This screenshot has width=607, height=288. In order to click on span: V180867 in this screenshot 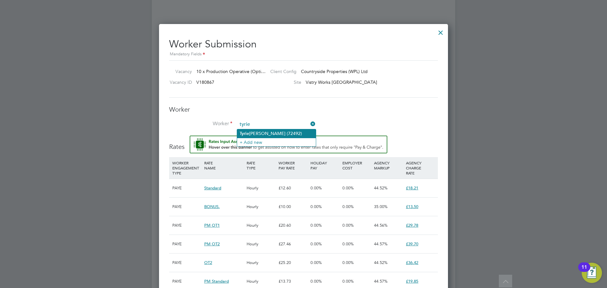, I will do `click(205, 82)`.